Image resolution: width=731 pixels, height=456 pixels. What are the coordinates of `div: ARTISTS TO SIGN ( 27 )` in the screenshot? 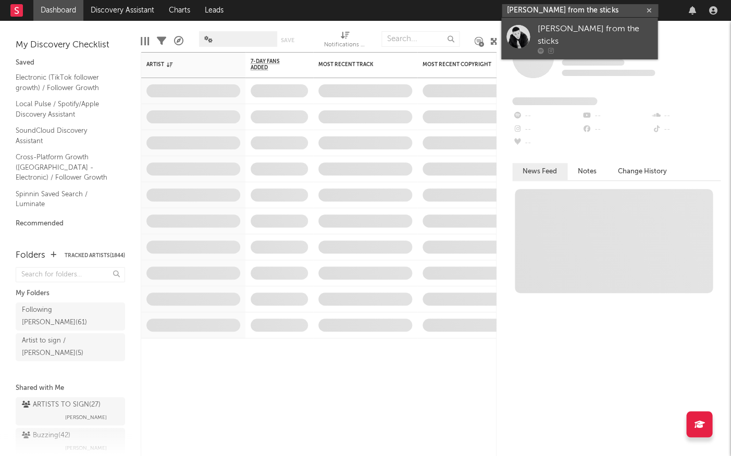 It's located at (61, 405).